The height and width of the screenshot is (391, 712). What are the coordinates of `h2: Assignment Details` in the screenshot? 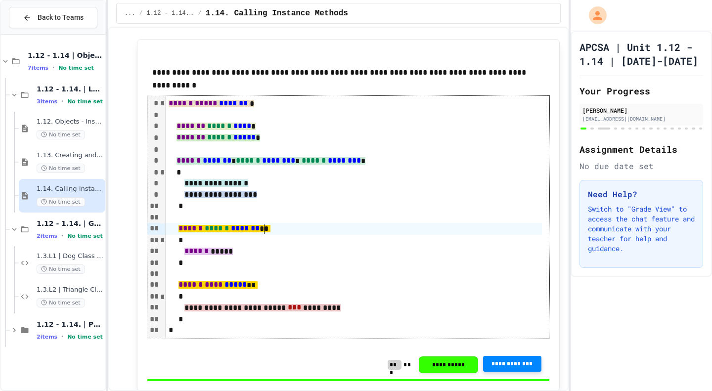 It's located at (641, 149).